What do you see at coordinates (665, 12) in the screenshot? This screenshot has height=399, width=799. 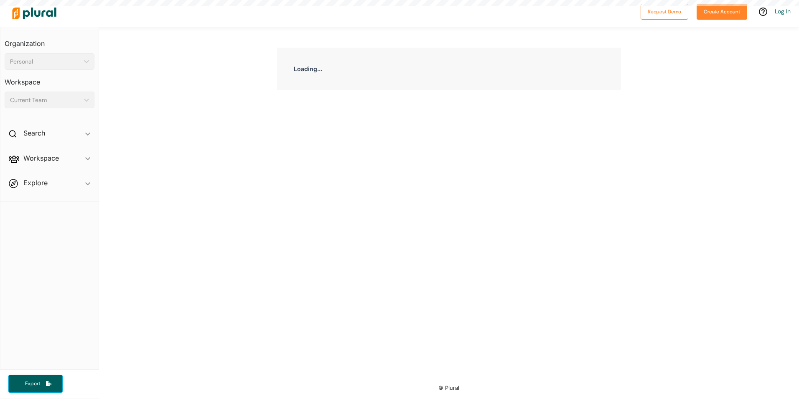 I see `button: Request Demo` at bounding box center [665, 12].